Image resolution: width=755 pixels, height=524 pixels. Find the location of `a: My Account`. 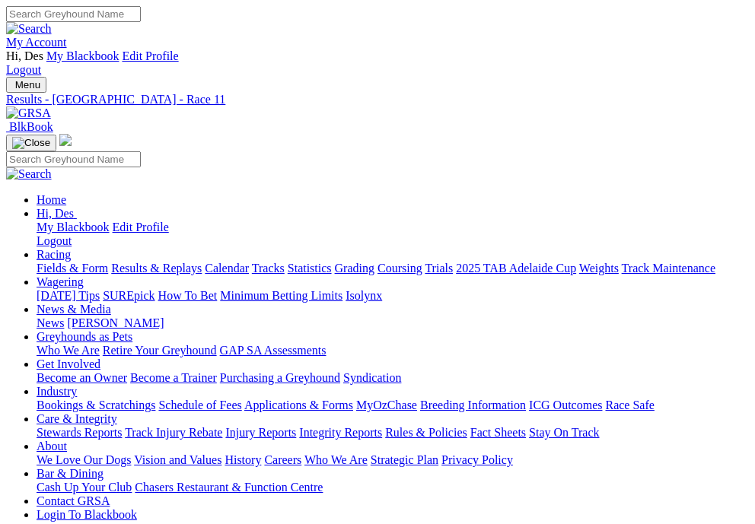

a: My Account is located at coordinates (37, 42).